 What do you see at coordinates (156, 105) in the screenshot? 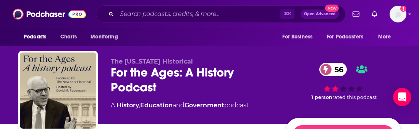
I see `a: Education` at bounding box center [156, 105].